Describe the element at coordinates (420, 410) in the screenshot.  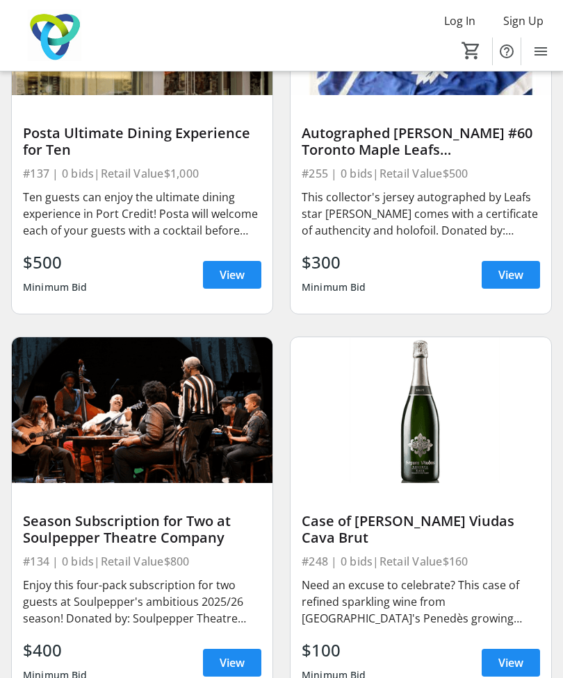
I see `img: Case of Segura Viudas Cava Brut` at that location.